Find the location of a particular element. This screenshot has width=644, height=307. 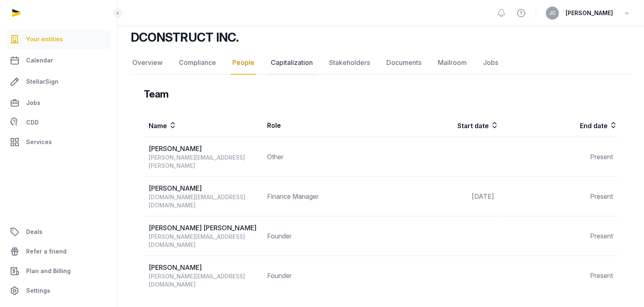

a: Compliance is located at coordinates (197, 63).